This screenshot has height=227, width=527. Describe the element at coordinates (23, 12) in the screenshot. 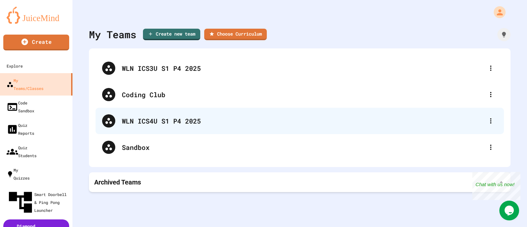

I see `p: Chat with us now!` at that location.